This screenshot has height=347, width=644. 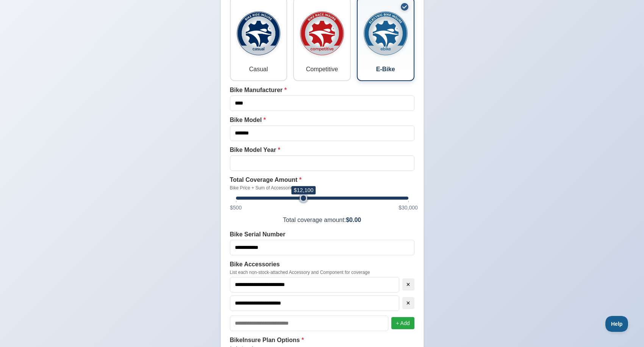 What do you see at coordinates (322, 90) in the screenshot?
I see `label: Bike Manufacturer` at bounding box center [322, 90].